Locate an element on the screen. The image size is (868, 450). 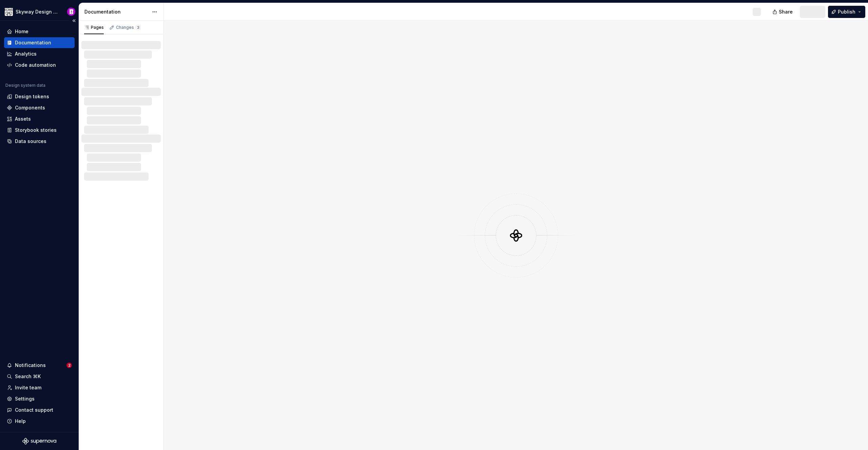
a: Design tokens is located at coordinates (39, 96).